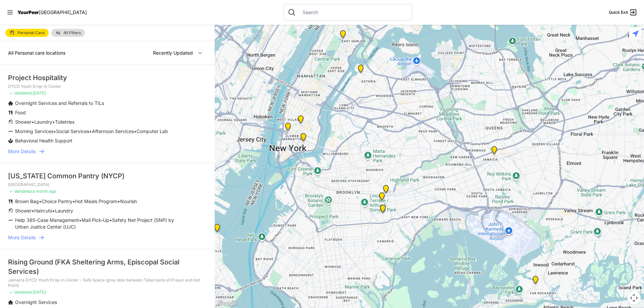 The width and height of the screenshot is (644, 308). I want to click on p: DYCD Youth Drop-in Center, so click(107, 86).